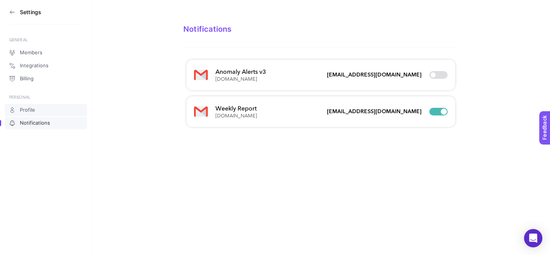  I want to click on div: GENERAL, so click(46, 40).